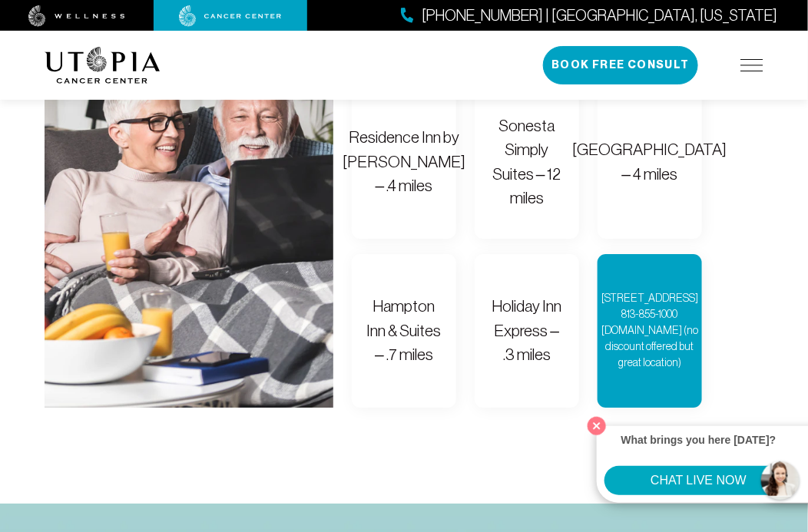 The width and height of the screenshot is (808, 532). What do you see at coordinates (230, 16) in the screenshot?
I see `img: cancer center` at bounding box center [230, 16].